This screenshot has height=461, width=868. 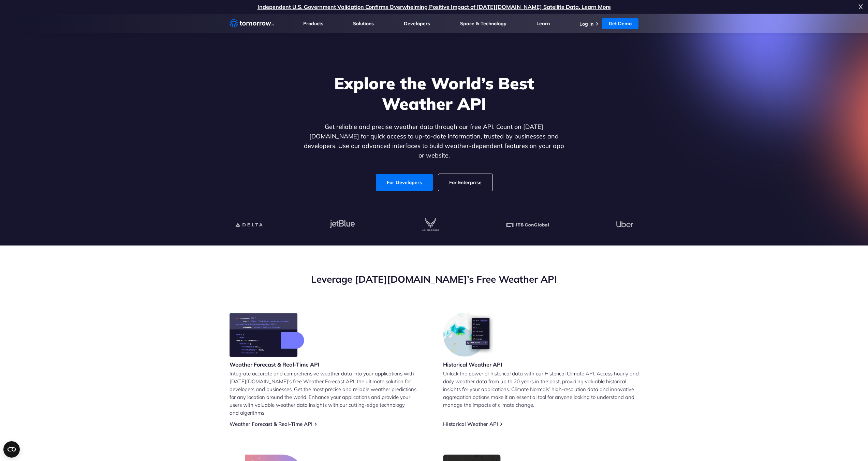 I want to click on h3: Historical Weather API, so click(x=473, y=365).